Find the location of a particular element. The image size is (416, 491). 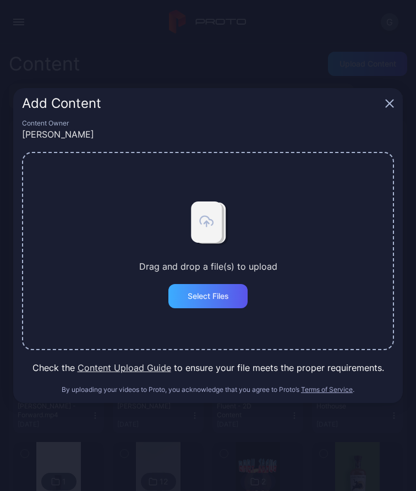

div: By uploading your videos to Proto, you acknowledge that you agree to Proto’s . is located at coordinates (208, 390).